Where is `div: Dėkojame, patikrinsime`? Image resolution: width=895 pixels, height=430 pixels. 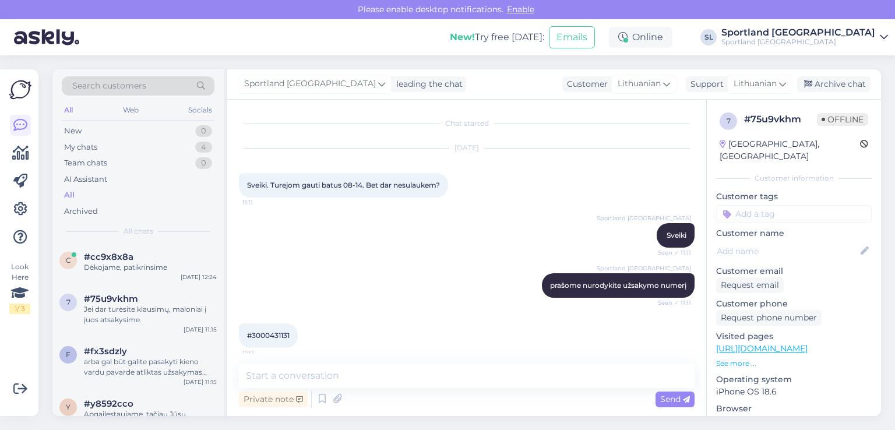
div: Dėkojame, patikrinsime is located at coordinates (150, 267).